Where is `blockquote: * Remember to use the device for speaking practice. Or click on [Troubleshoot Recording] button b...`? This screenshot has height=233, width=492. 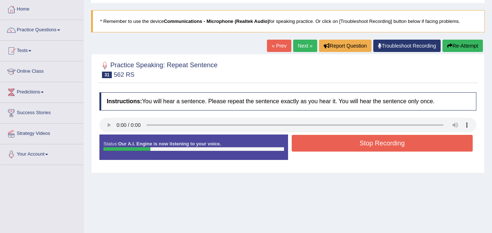
blockquote: * Remember to use the device for speaking practice. Or click on [Troubleshoot Recording] button b... is located at coordinates (288, 21).